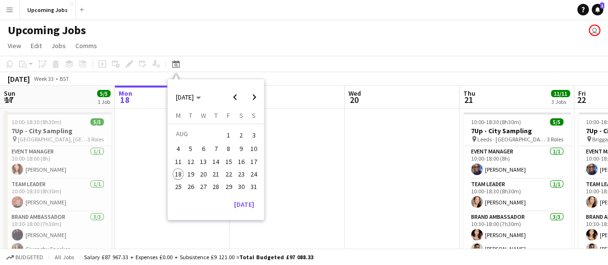  Describe the element at coordinates (191, 186) in the screenshot. I see `span: 26` at that location.